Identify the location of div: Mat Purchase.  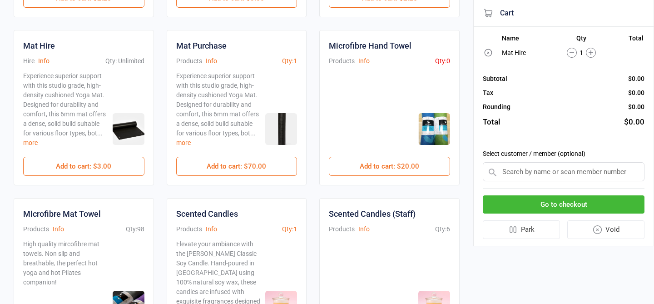
(201, 45).